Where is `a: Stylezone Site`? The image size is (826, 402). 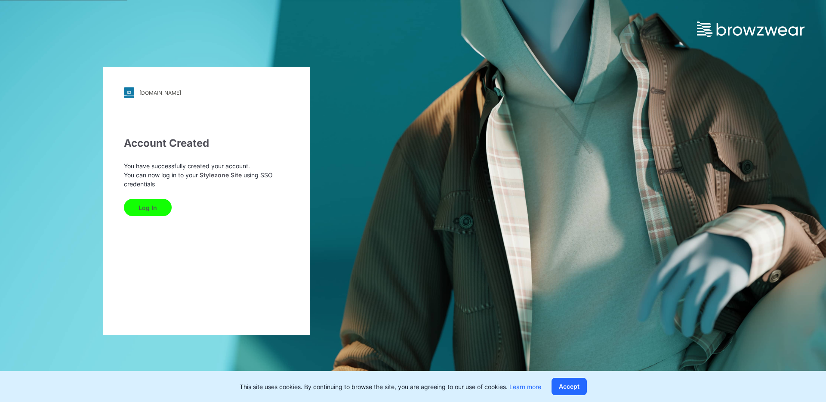 a: Stylezone Site is located at coordinates (221, 175).